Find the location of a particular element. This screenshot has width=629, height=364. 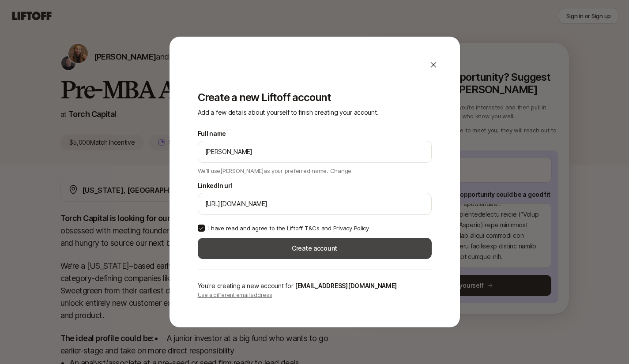

label: LinkedIn url is located at coordinates (215, 185).